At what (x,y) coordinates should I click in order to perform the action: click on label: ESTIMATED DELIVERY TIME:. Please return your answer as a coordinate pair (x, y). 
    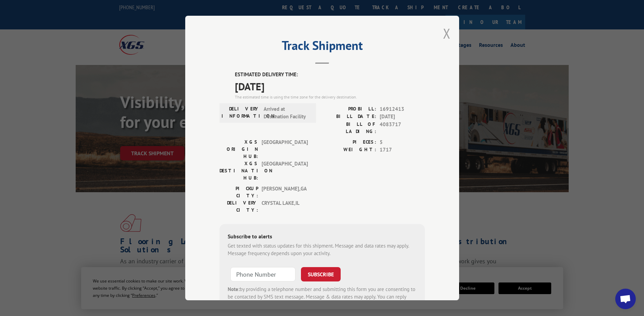
    Looking at the image, I should click on (329, 75).